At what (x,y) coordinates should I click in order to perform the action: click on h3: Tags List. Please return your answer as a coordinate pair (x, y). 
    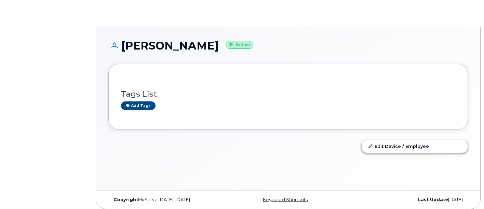
    Looking at the image, I should click on (288, 94).